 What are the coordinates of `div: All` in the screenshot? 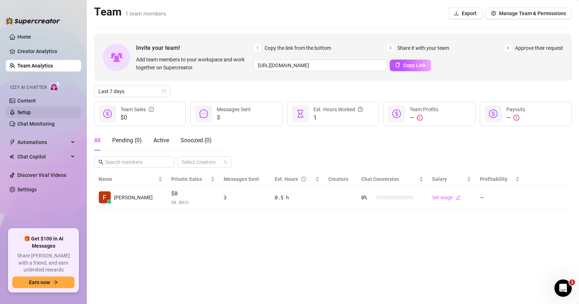 It's located at (97, 141).